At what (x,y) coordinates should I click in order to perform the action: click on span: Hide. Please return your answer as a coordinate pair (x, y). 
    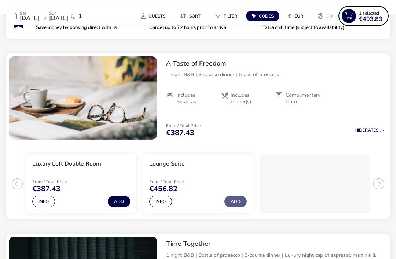
    Looking at the image, I should click on (360, 130).